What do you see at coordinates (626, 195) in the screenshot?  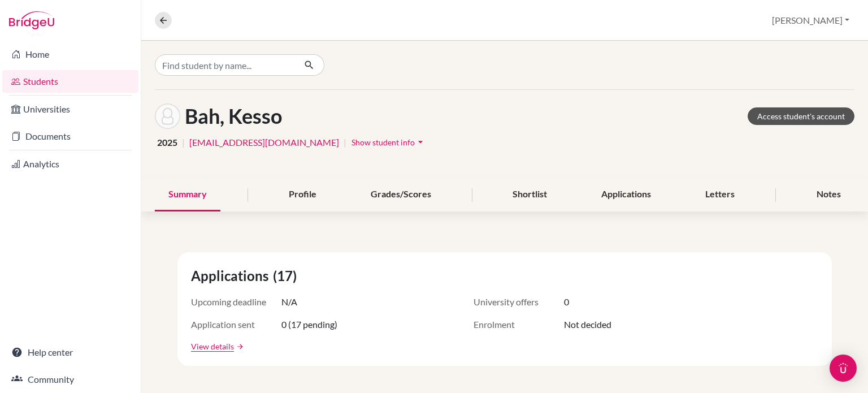 I see `div: Applications` at bounding box center [626, 195].